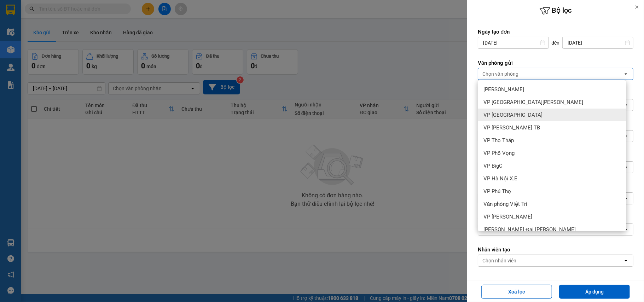 The height and width of the screenshot is (302, 644). What do you see at coordinates (555, 32) in the screenshot?
I see `label: Ngày tạo đơn` at bounding box center [555, 32].